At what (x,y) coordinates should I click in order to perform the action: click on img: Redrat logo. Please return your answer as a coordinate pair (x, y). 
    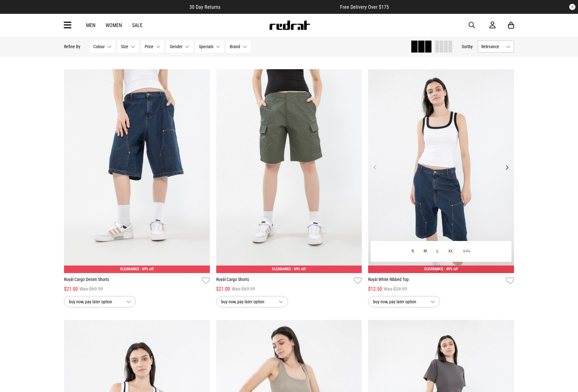
    Looking at the image, I should click on (289, 25).